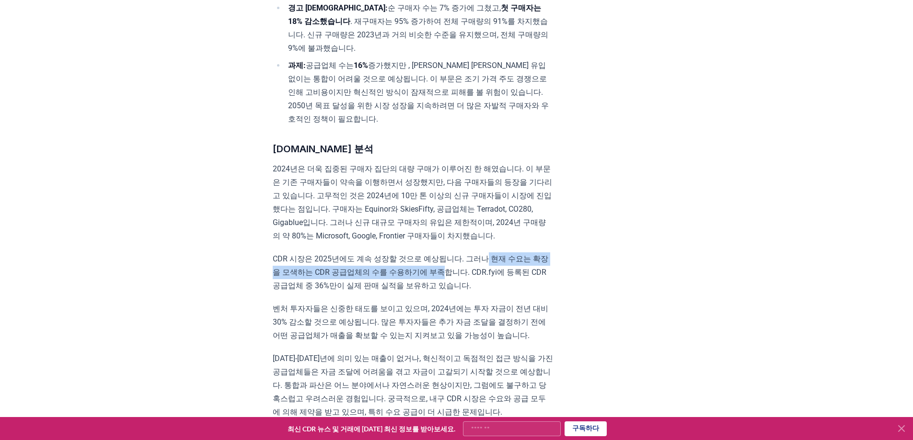  I want to click on font: 2024년은 더욱 집중된 구매자 집단의 대량 구매가 이루어진 한 해였습니다. 이 부문은 기존 구매자들이 약속을 이행하면서 성장했지만, 다음 구매자들의 등장을 기다리고 있습니다..., so click(412, 202).